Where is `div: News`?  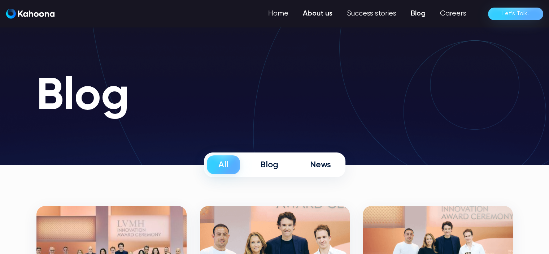
div: News is located at coordinates (320, 164).